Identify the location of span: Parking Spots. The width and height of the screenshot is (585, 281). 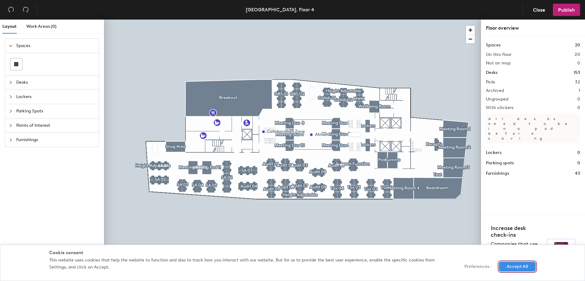
(56, 111).